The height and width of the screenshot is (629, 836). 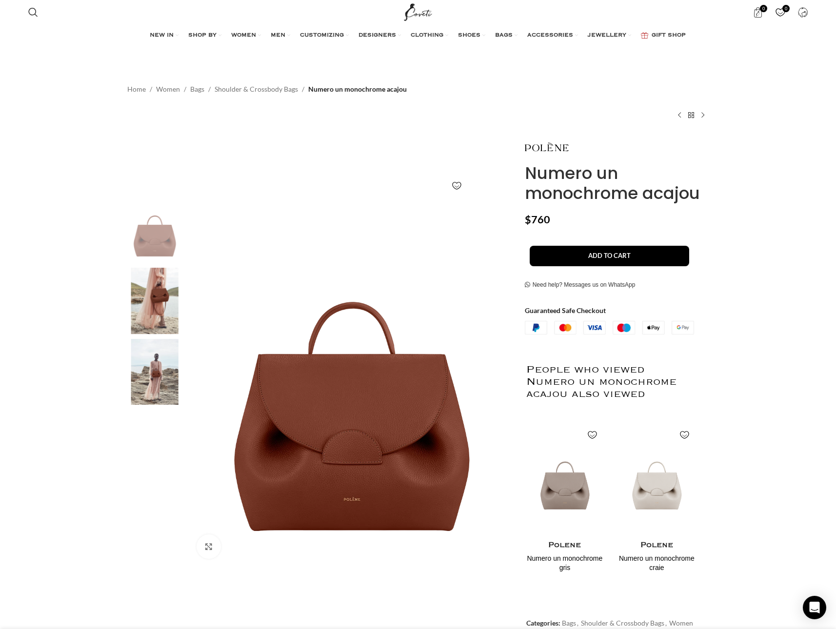 What do you see at coordinates (380, 36) in the screenshot?
I see `a: DESIGNERS` at bounding box center [380, 36].